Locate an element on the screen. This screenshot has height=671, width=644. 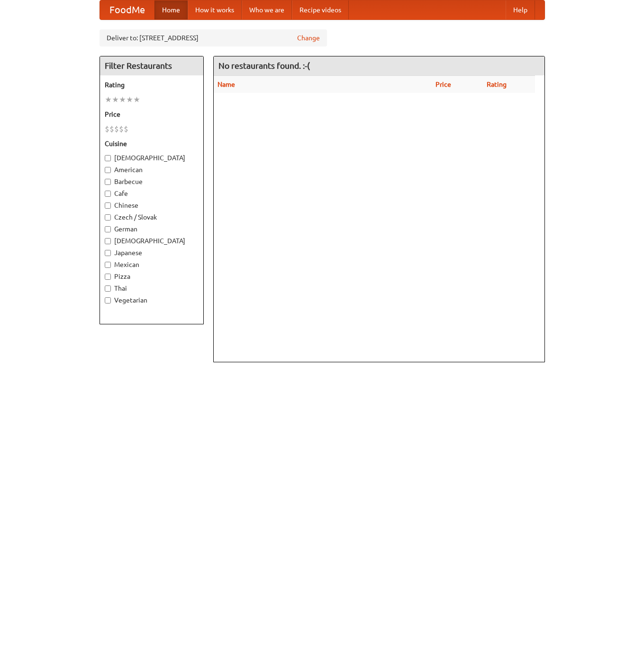
input: Thai is located at coordinates (108, 288).